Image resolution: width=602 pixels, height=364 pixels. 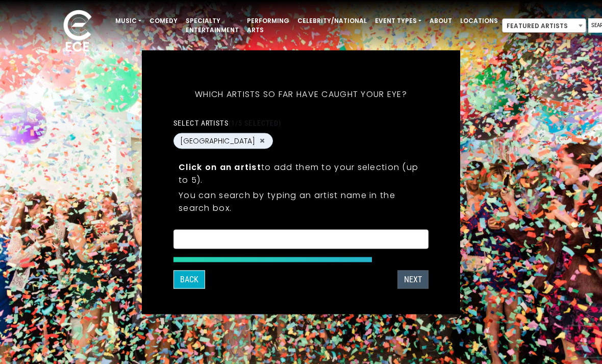 I want to click on a: Locations, so click(x=479, y=21).